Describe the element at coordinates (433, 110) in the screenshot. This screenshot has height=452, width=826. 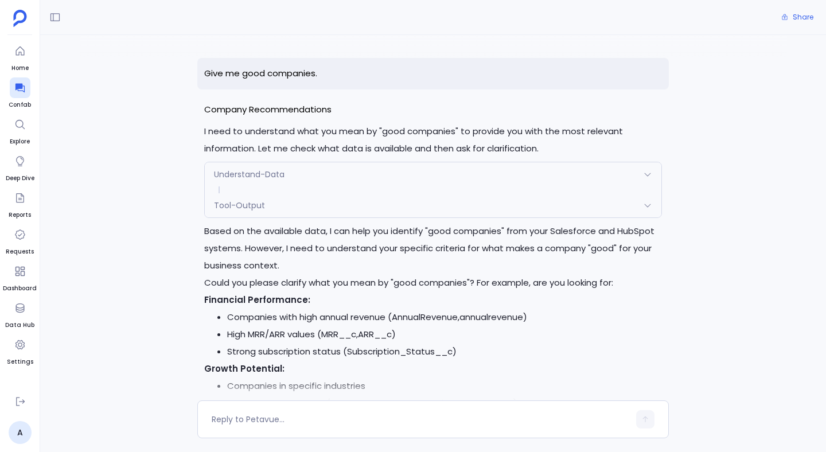
I see `p: Company Recommendations` at that location.